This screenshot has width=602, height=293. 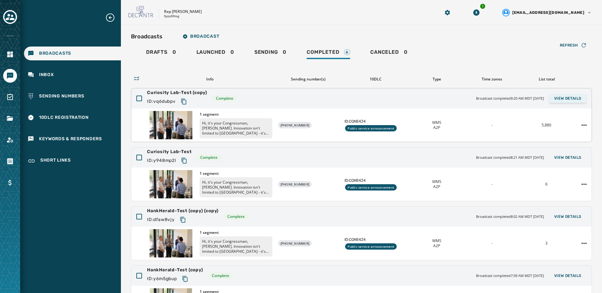 I want to click on span: Broadcast, so click(x=201, y=37).